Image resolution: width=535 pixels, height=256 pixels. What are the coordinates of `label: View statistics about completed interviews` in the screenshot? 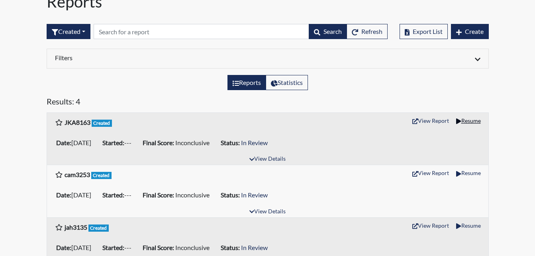 It's located at (287, 82).